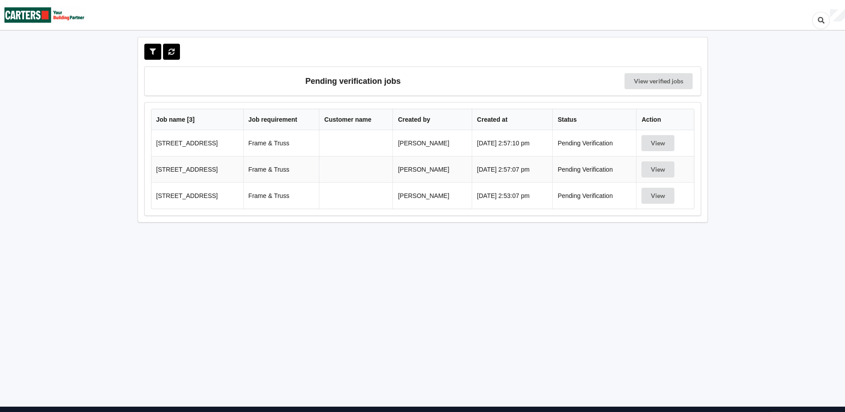 This screenshot has height=412, width=845. What do you see at coordinates (837, 16) in the screenshot?
I see `div: User Profile` at bounding box center [837, 16].